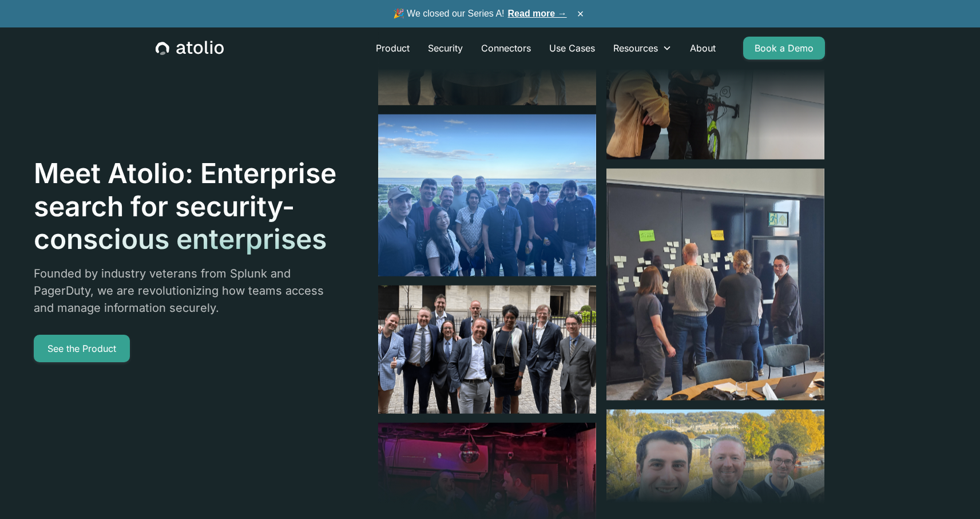 The height and width of the screenshot is (519, 980). I want to click on p: Founded by industry veterans from Splunk and PagerDuty, we are revolutionizing how teams access a..., so click(186, 291).